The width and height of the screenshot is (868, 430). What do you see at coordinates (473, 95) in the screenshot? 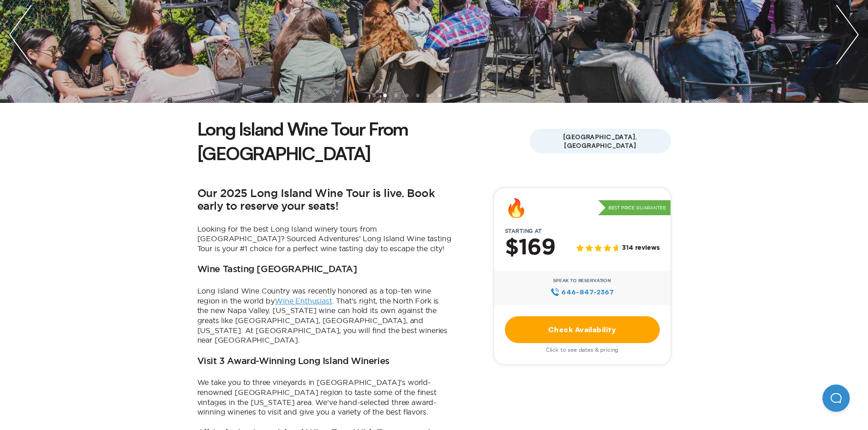
I see `li: slide item 10` at bounding box center [473, 95].